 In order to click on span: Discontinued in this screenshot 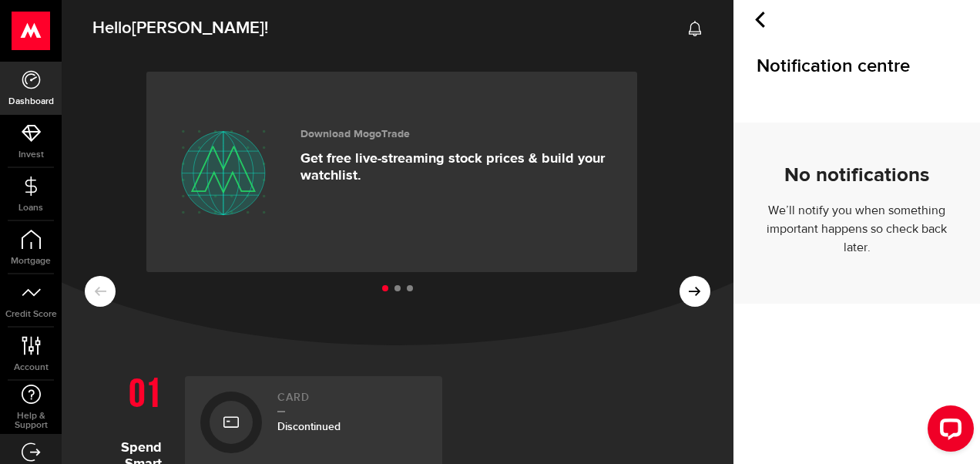, I will do `click(309, 426)`.